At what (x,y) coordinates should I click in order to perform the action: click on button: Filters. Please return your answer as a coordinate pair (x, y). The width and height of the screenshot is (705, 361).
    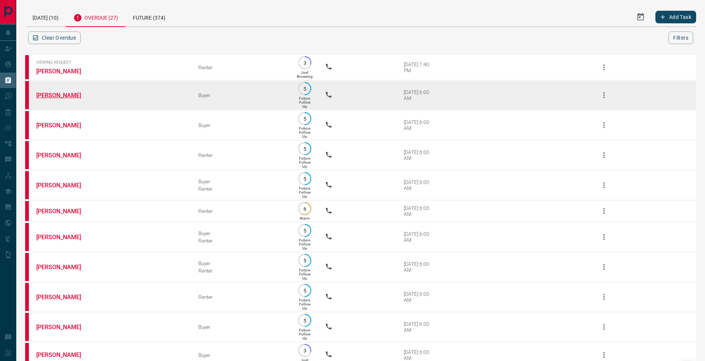
    Looking at the image, I should click on (681, 38).